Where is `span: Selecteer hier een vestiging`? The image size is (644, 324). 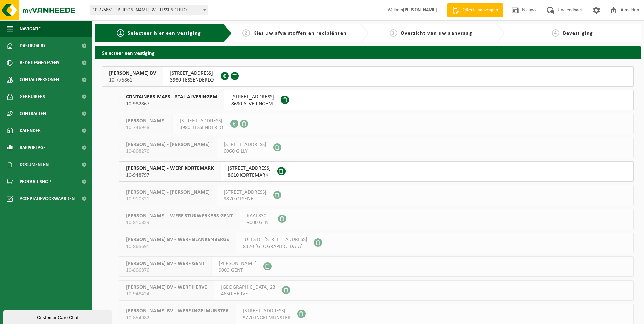 span: Selecteer hier een vestiging is located at coordinates (164, 33).